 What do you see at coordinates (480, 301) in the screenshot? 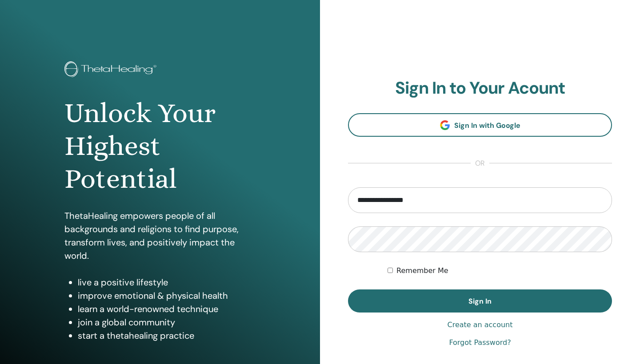
I see `button: Sign In` at bounding box center [480, 301].